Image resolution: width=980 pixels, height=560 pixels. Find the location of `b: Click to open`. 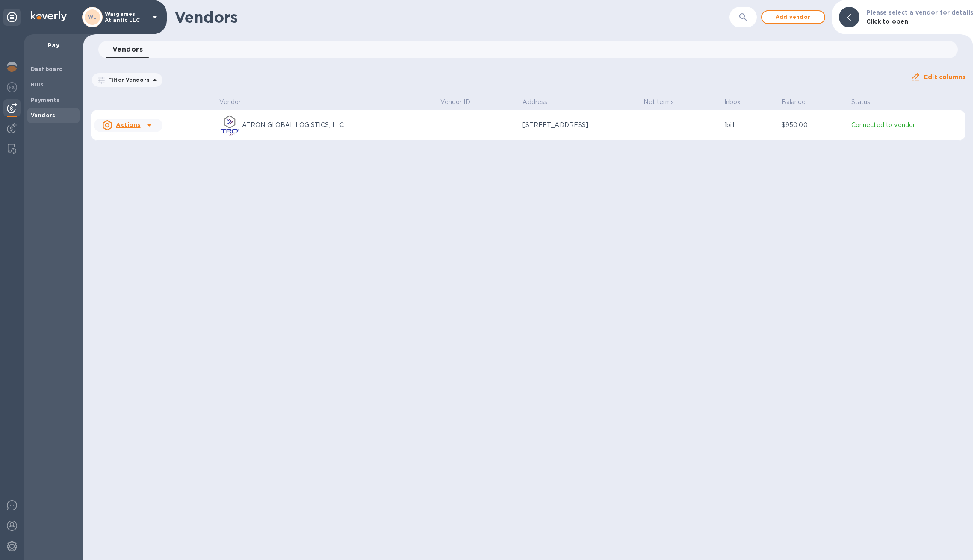

b: Click to open is located at coordinates (887, 22).